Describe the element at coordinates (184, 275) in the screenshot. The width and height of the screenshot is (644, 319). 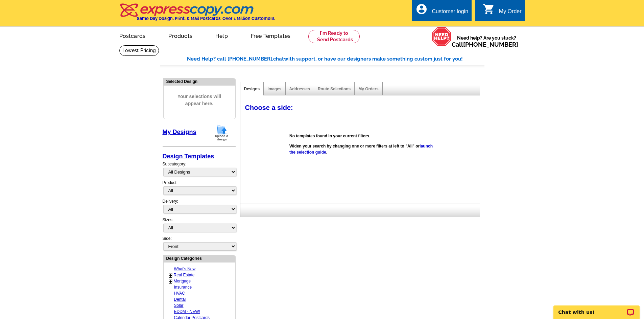
I see `a: Real Estate` at that location.